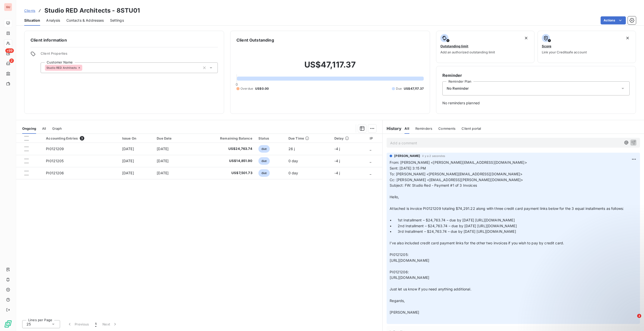  Describe the element at coordinates (587, 47) in the screenshot. I see `button: ScoreLink your Creditsafe account` at that location.